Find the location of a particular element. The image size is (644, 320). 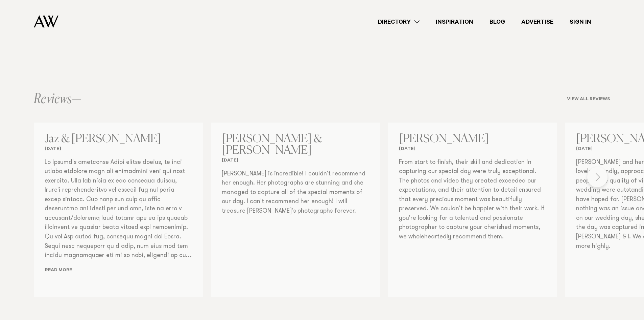

a: Blog is located at coordinates (497, 22).